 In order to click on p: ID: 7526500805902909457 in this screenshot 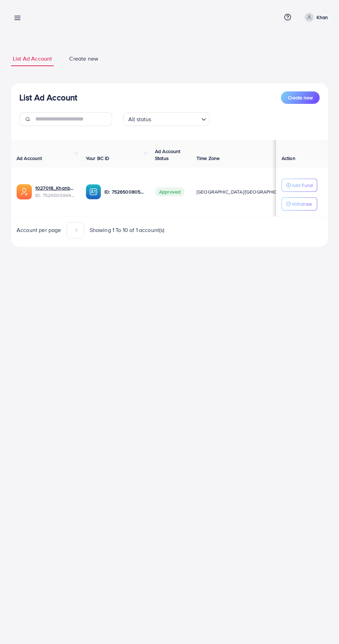, I will do `click(124, 192)`.